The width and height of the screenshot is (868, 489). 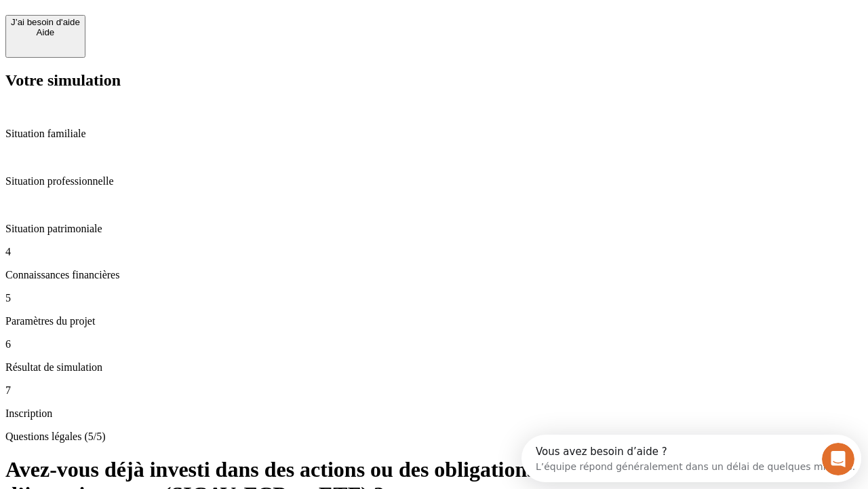 I want to click on p: Inscription, so click(x=434, y=413).